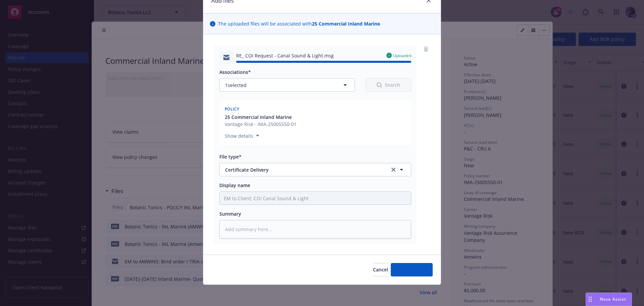  I want to click on span: Nova Assist, so click(613, 299).